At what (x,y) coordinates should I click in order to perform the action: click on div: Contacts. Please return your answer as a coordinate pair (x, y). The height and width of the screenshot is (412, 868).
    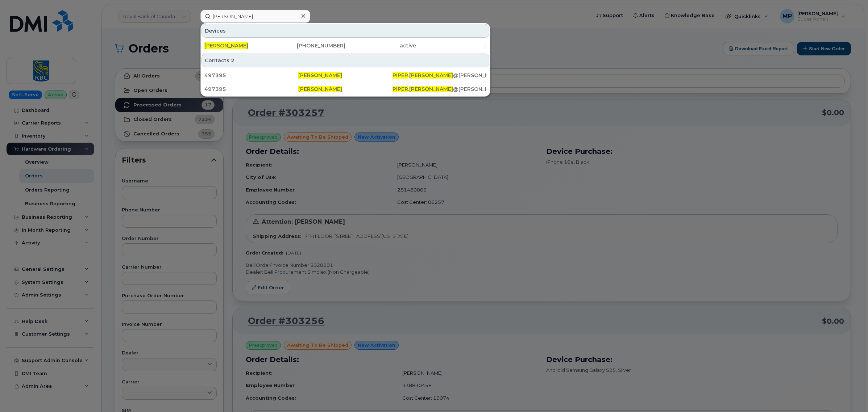
    Looking at the image, I should click on (345, 61).